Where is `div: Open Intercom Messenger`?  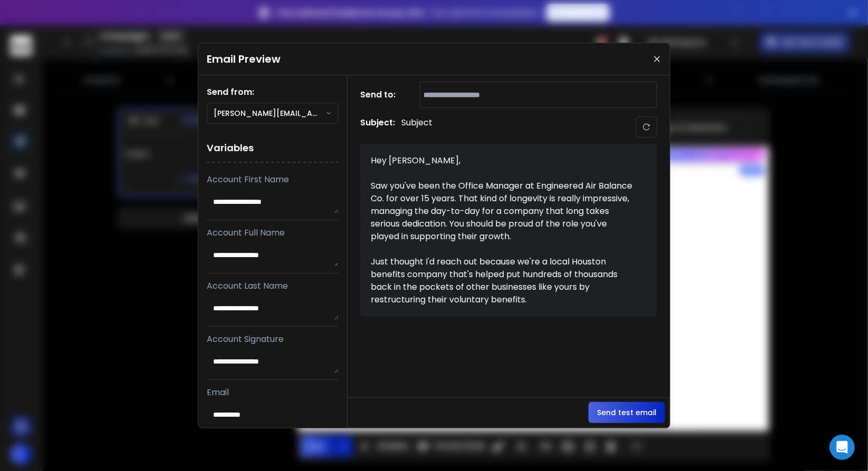
div: Open Intercom Messenger is located at coordinates (842, 447).